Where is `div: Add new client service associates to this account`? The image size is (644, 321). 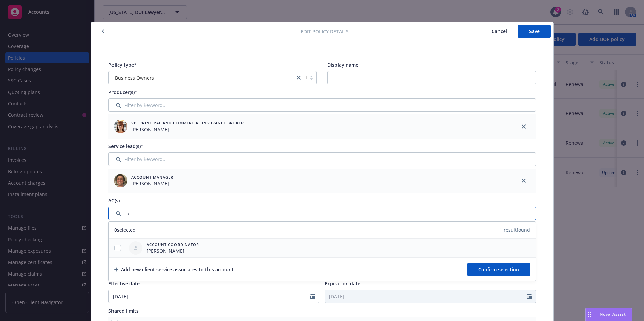
div: Add new client service associates to this account is located at coordinates (174, 270).